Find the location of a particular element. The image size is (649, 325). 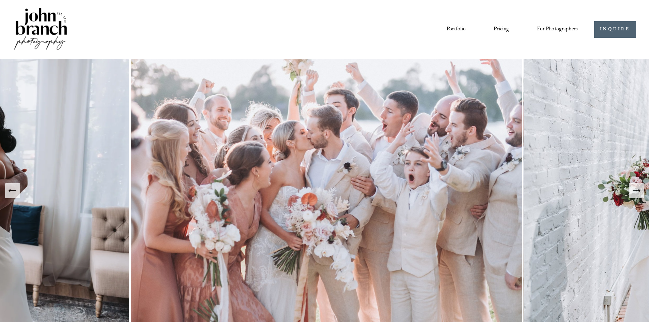

a: Portfolio is located at coordinates (456, 29).